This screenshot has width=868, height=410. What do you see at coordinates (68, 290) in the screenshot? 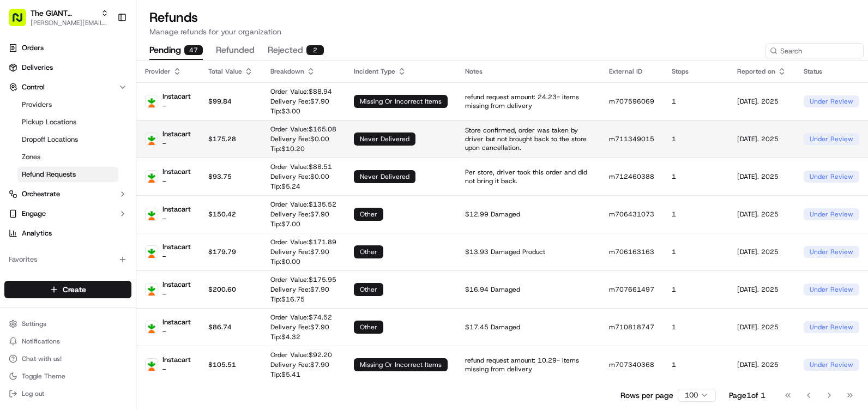
I see `button: Create` at bounding box center [68, 290].